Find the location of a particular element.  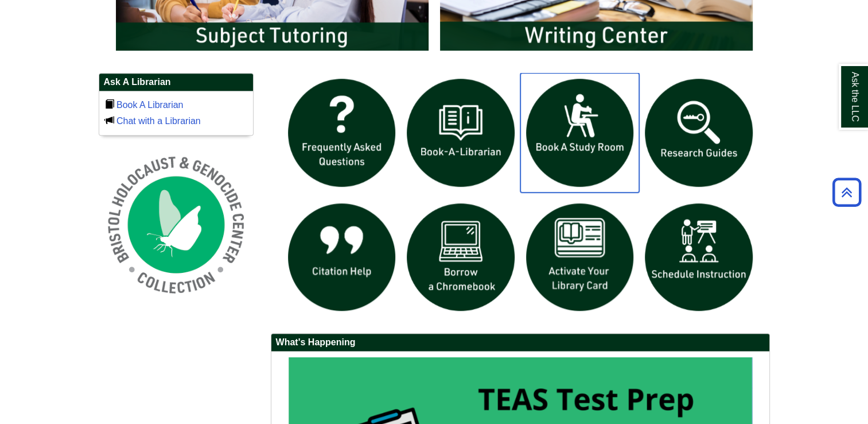

a: Back to Top is located at coordinates (847, 192).